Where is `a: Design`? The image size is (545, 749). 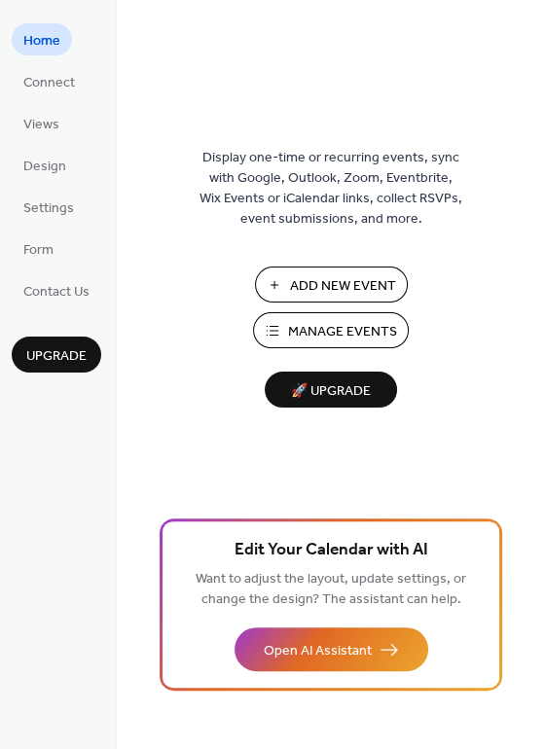
a: Design is located at coordinates (45, 164).